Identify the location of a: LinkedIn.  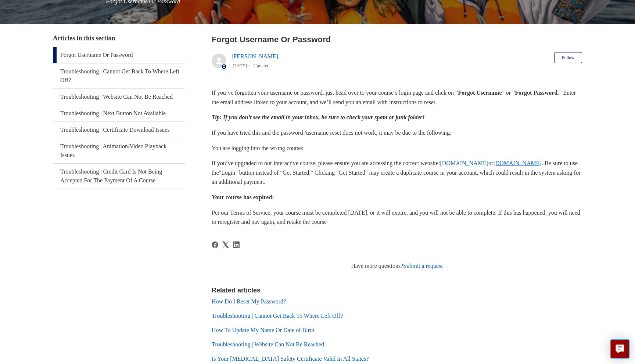
(236, 245).